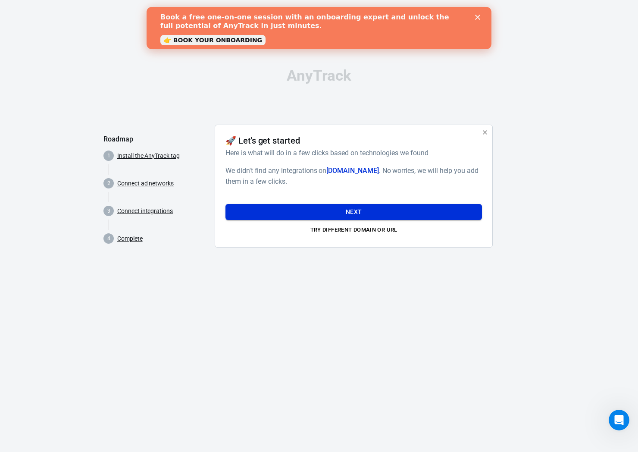 This screenshot has width=638, height=452. I want to click on a: Connect ad networks, so click(145, 183).